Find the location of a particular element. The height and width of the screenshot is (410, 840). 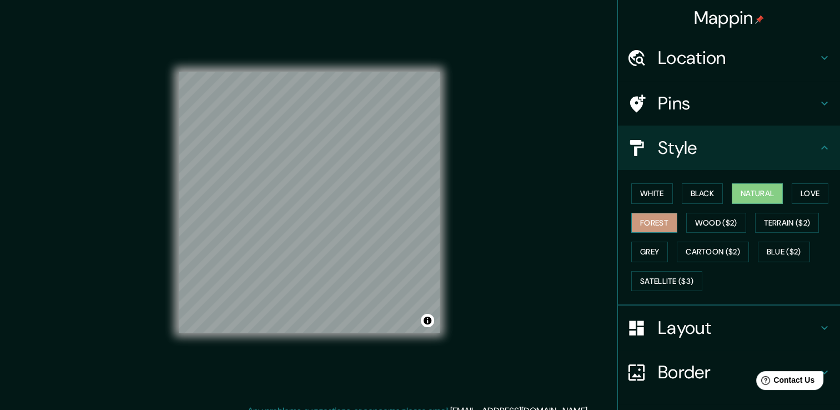

button: Wood ($2) is located at coordinates (716, 223).